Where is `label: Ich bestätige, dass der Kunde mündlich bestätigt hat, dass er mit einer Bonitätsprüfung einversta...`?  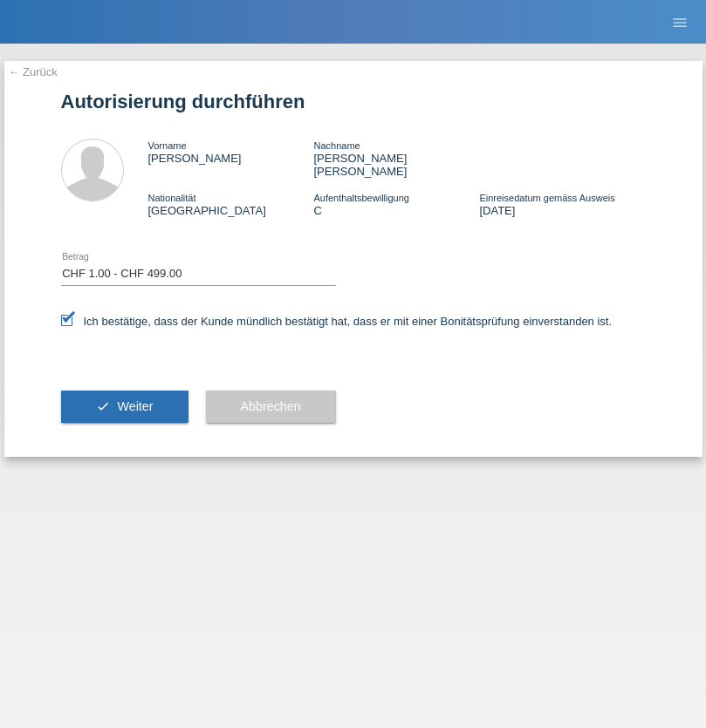 label: Ich bestätige, dass der Kunde mündlich bestätigt hat, dass er mit einer Bonitätsprüfung einversta... is located at coordinates (337, 321).